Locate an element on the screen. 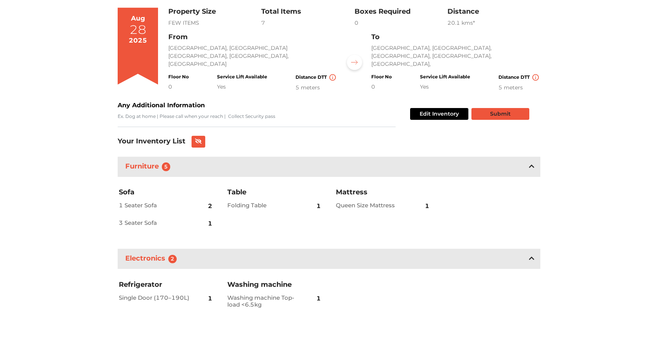  b: Any Additional Information is located at coordinates (161, 105).